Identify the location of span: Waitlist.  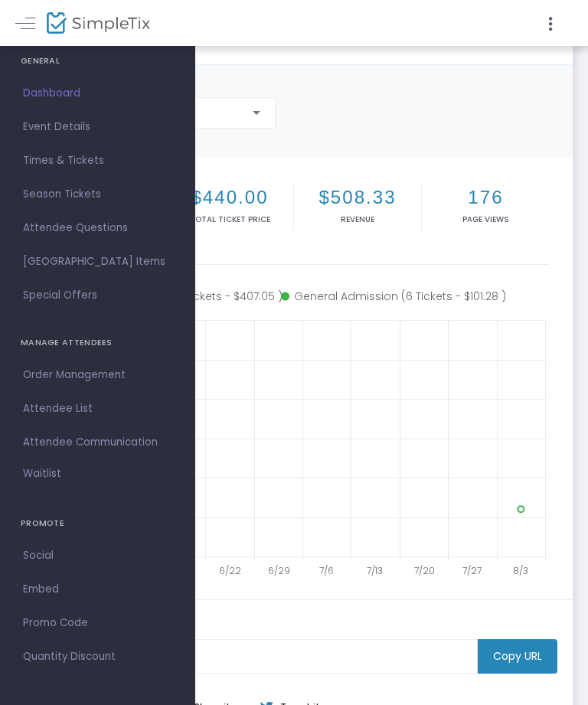
(42, 474).